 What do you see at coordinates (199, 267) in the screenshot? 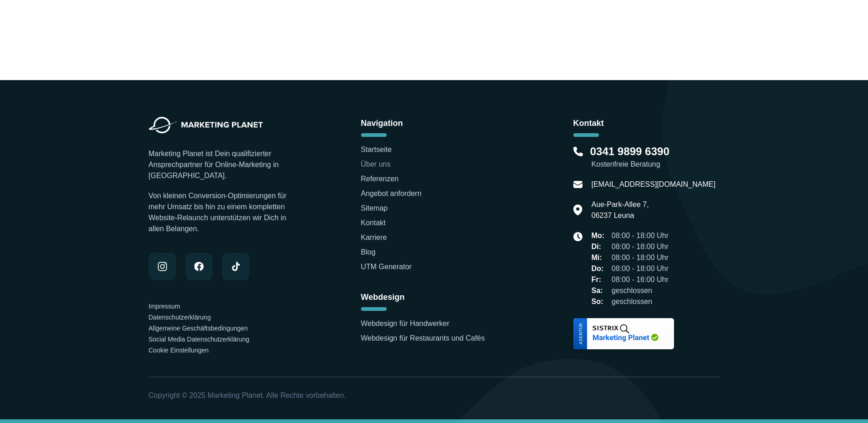
I see `img: Marketing Planet auf Facebook` at bounding box center [199, 267].